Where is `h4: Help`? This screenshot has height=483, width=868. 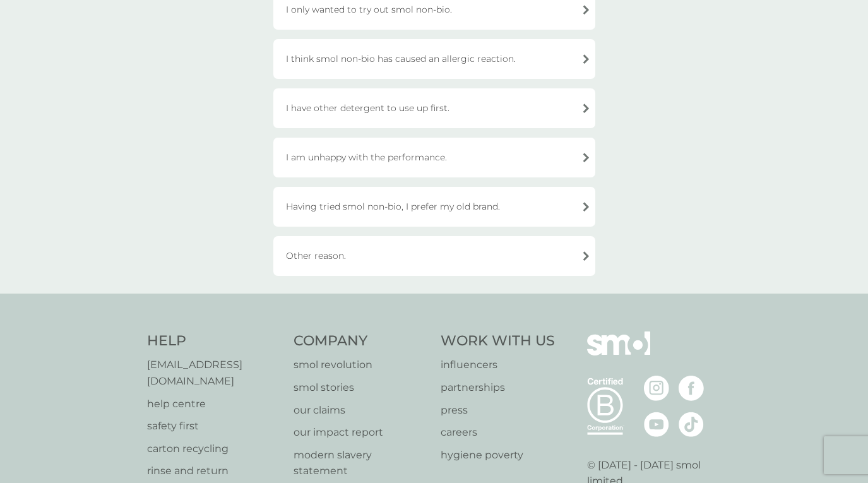
h4: Help is located at coordinates (214, 341).